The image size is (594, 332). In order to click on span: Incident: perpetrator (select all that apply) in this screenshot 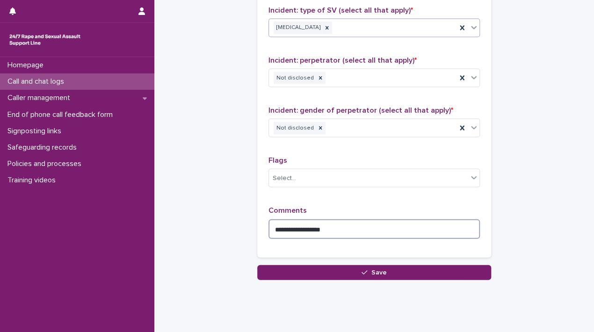, I will do `click(342, 60)`.